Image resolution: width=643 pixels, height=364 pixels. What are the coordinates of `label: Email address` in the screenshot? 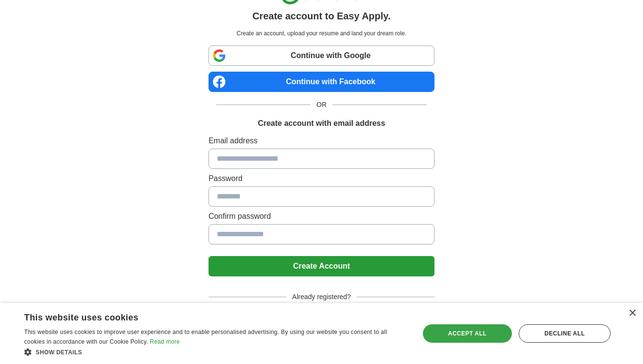 It's located at (322, 141).